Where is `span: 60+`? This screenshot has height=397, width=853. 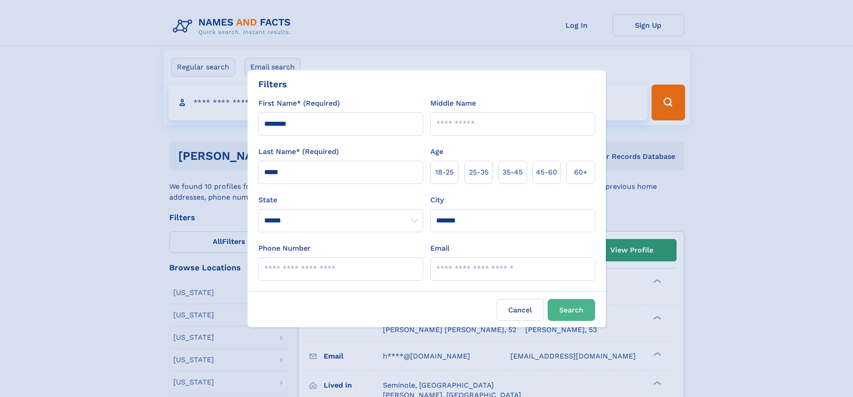 span: 60+ is located at coordinates (581, 172).